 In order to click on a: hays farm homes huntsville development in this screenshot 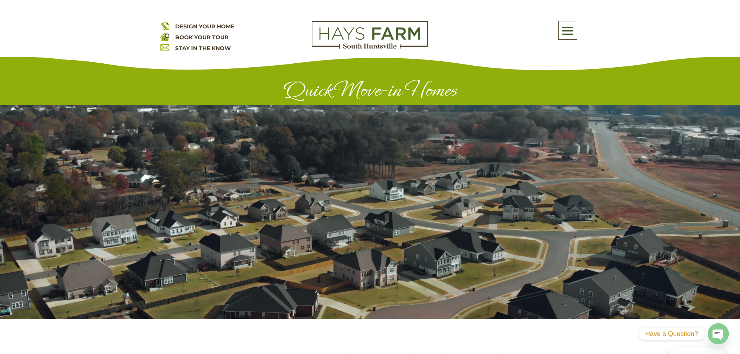, I will do `click(370, 47)`.